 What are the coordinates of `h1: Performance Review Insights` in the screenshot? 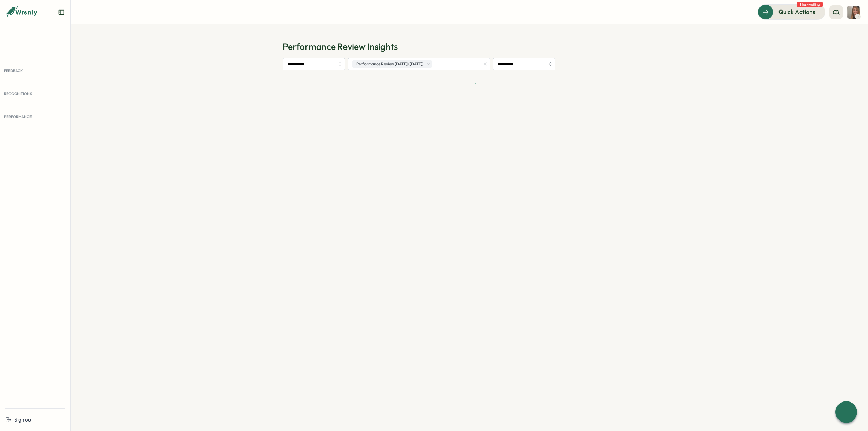 It's located at (469, 47).